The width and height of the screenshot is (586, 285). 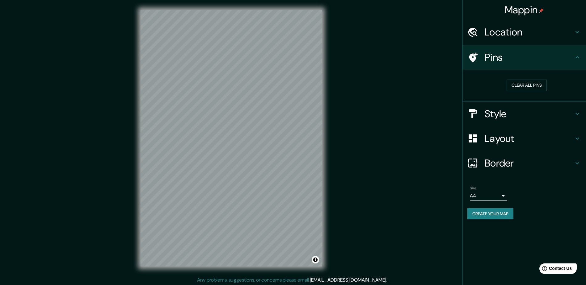 What do you see at coordinates (231, 138) in the screenshot?
I see `canvas: Map` at bounding box center [231, 138].